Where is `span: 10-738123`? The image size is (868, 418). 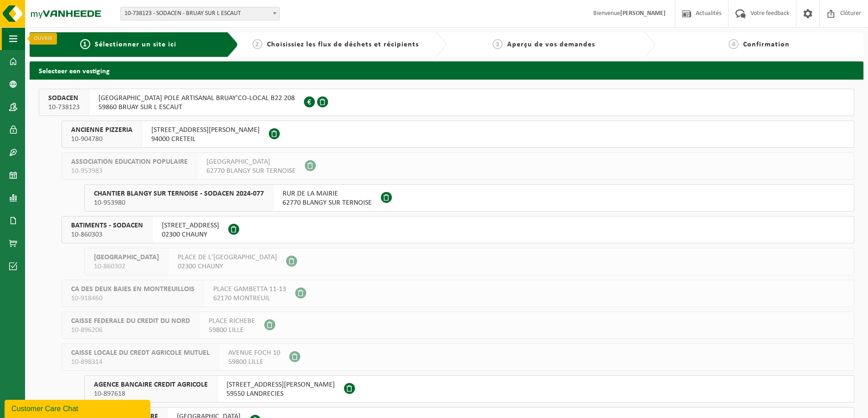 span: 10-738123 is located at coordinates (64, 108).